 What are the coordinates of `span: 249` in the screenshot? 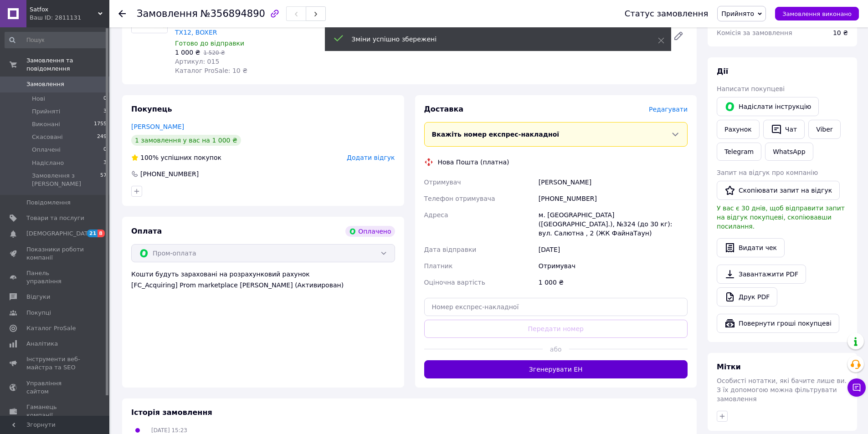 It's located at (101, 137).